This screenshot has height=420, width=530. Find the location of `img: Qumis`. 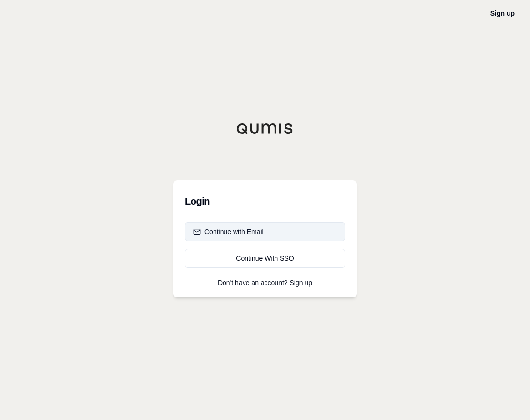

img: Qumis is located at coordinates (265, 129).